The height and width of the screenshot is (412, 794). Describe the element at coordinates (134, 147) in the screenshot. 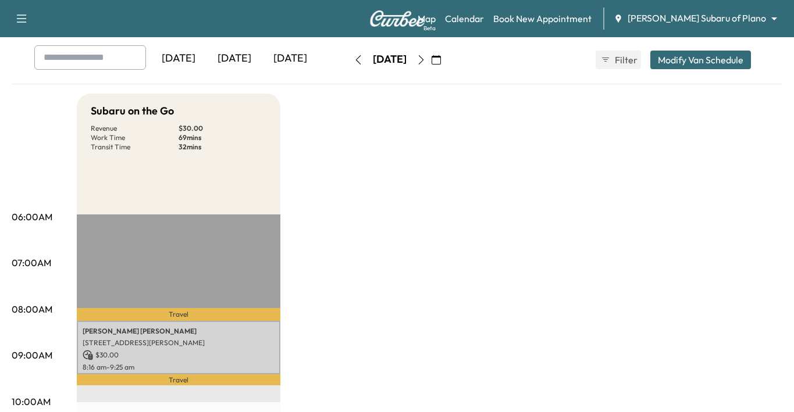

I see `p: Transit Time` at that location.